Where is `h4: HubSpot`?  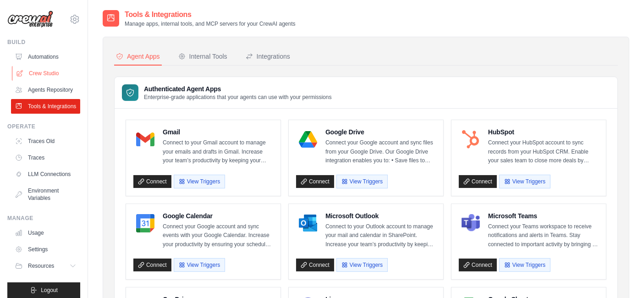 h4: HubSpot is located at coordinates (543, 132).